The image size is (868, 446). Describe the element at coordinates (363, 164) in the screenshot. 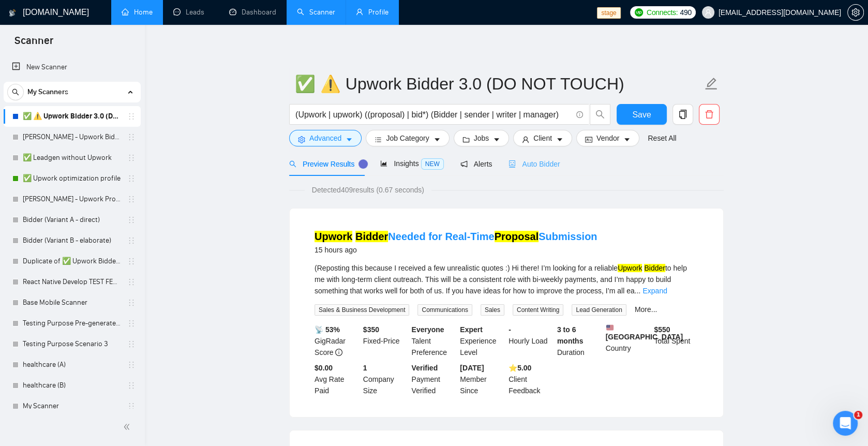

I see `div: Tooltip anchor` at that location.